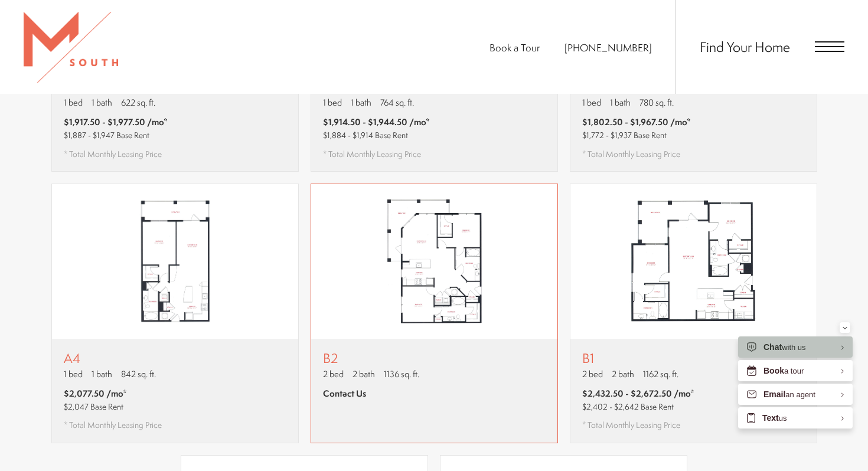 The height and width of the screenshot is (471, 868). Describe the element at coordinates (345, 393) in the screenshot. I see `span: Contact Us` at that location.